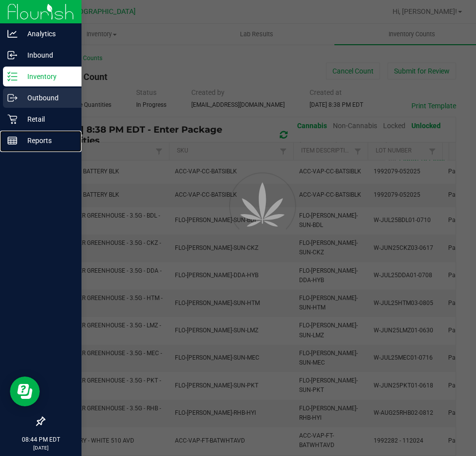 The width and height of the screenshot is (476, 456). I want to click on p: Inventory, so click(47, 76).